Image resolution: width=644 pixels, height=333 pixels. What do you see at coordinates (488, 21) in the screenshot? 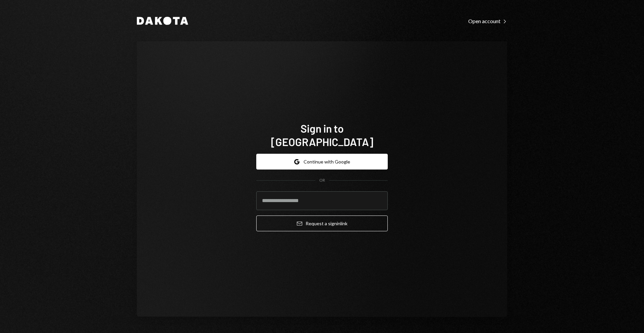
I see `div: Open account` at bounding box center [488, 21].